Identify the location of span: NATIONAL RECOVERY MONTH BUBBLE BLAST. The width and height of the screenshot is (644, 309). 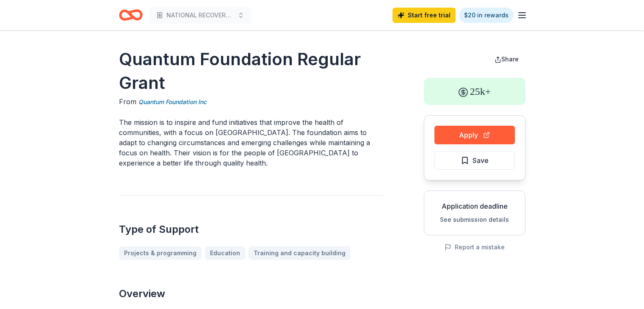
(200, 15).